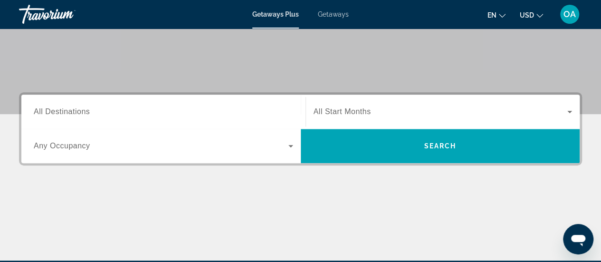 The width and height of the screenshot is (601, 262). Describe the element at coordinates (491, 15) in the screenshot. I see `span: en` at that location.